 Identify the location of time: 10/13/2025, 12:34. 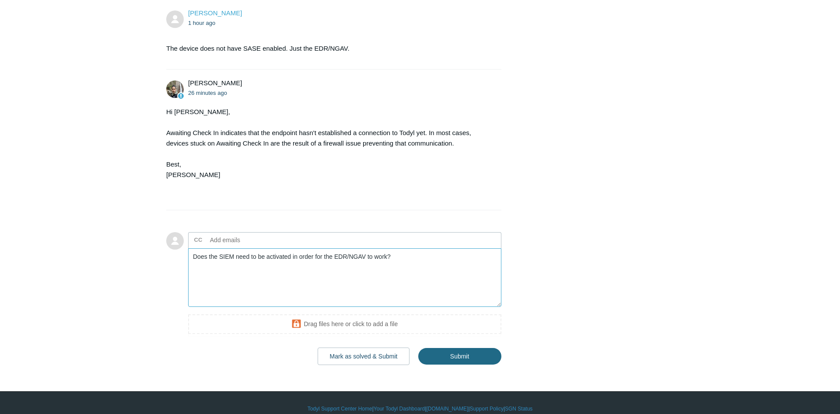
(202, 23).